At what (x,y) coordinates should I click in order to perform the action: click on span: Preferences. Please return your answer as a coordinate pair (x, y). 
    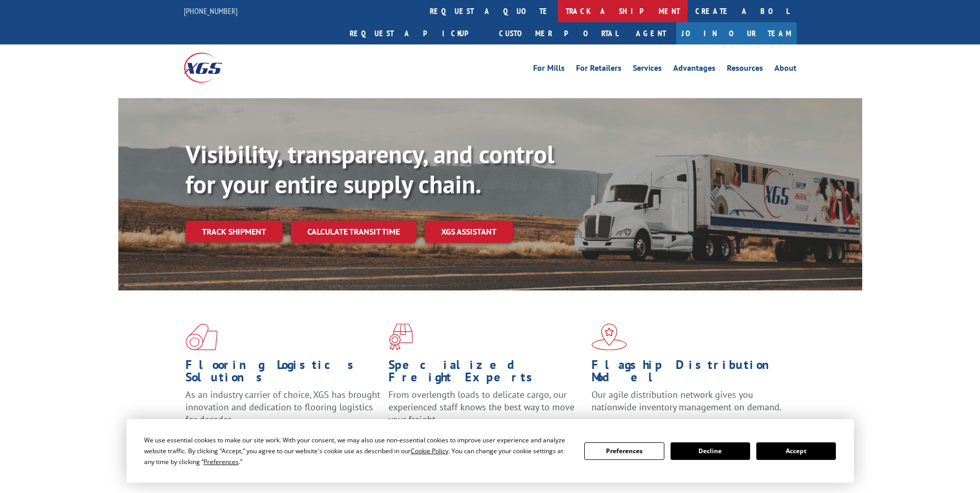
    Looking at the image, I should click on (221, 461).